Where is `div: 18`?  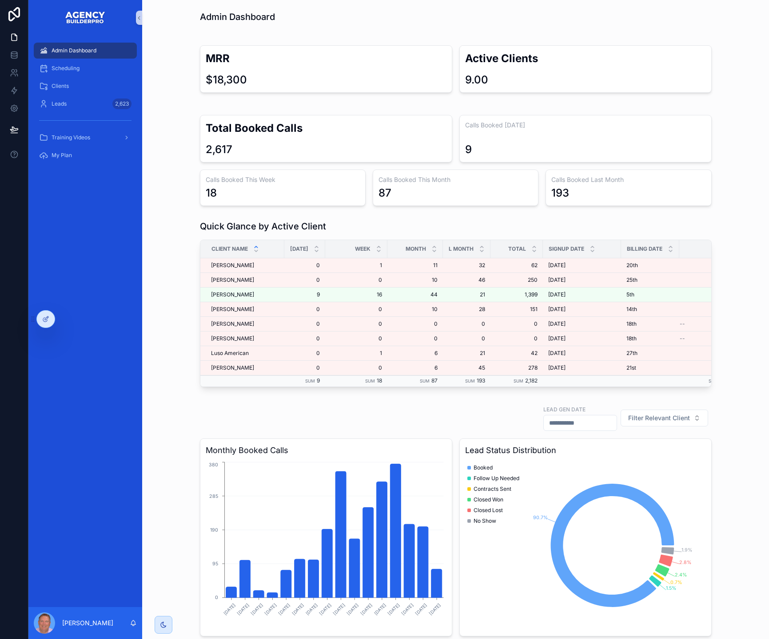 div: 18 is located at coordinates (211, 193).